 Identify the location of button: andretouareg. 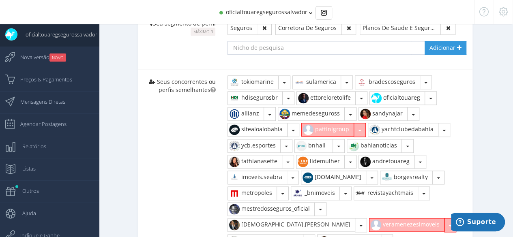
(387, 162).